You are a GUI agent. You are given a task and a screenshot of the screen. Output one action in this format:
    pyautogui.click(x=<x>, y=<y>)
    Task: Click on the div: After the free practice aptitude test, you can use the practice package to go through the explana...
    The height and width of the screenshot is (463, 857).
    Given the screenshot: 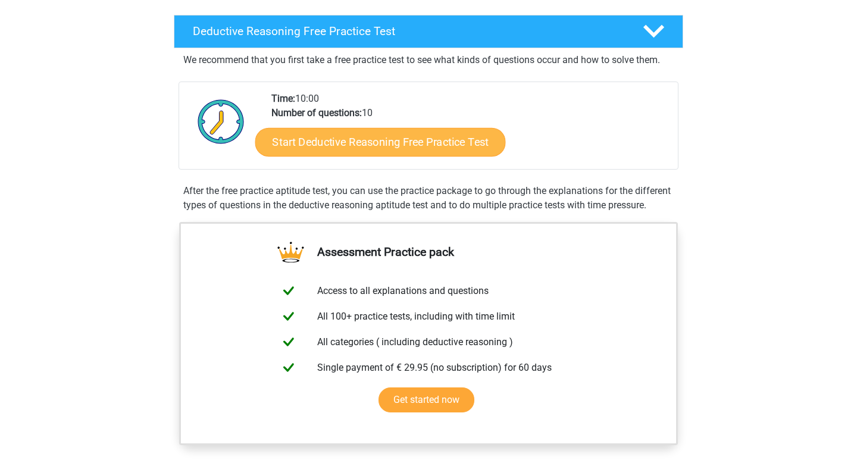 What is the action you would take?
    pyautogui.click(x=429, y=198)
    